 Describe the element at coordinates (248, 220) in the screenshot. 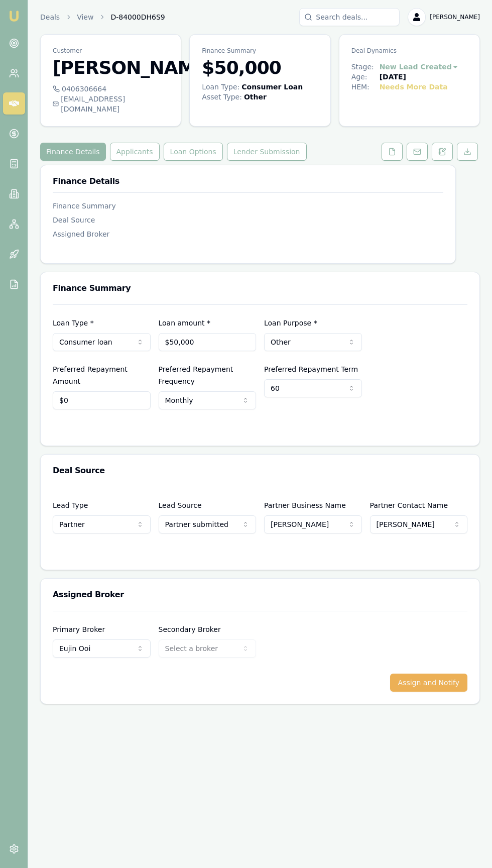

I see `div: Deal Source` at that location.